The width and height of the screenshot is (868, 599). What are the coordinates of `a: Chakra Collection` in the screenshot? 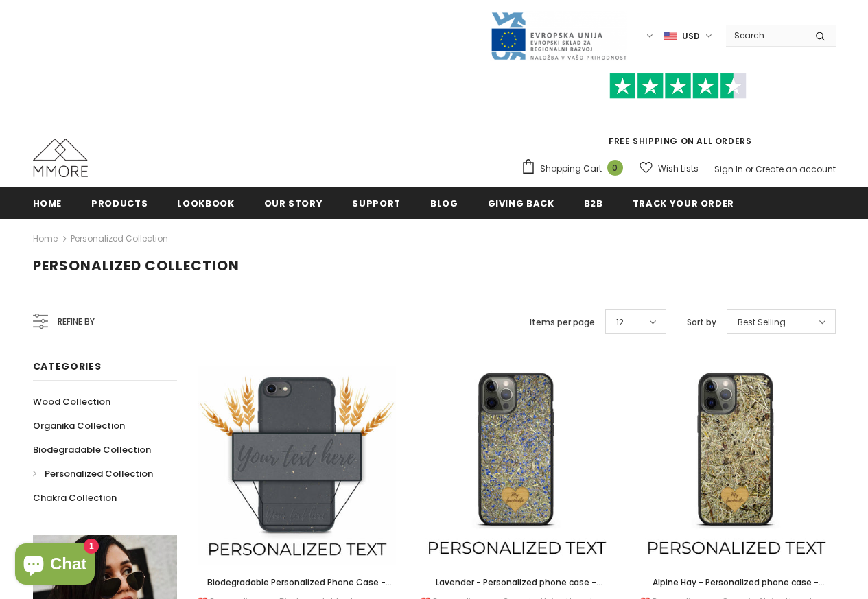 It's located at (75, 497).